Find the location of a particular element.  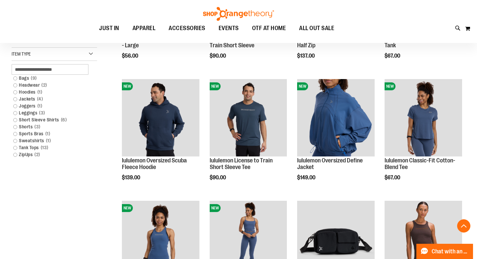

a: Leggings3 is located at coordinates (51, 113).